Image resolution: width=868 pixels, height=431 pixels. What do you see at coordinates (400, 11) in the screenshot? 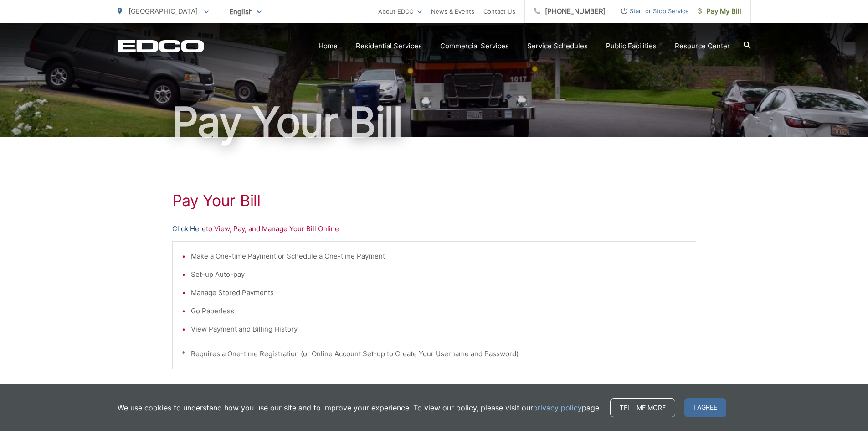
I see `a: About EDCO` at bounding box center [400, 11].